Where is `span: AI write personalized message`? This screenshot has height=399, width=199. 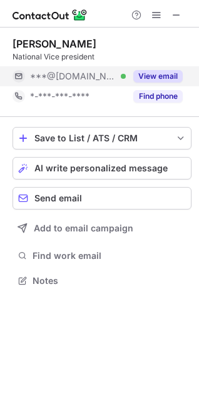 span: AI write personalized message is located at coordinates (101, 168).